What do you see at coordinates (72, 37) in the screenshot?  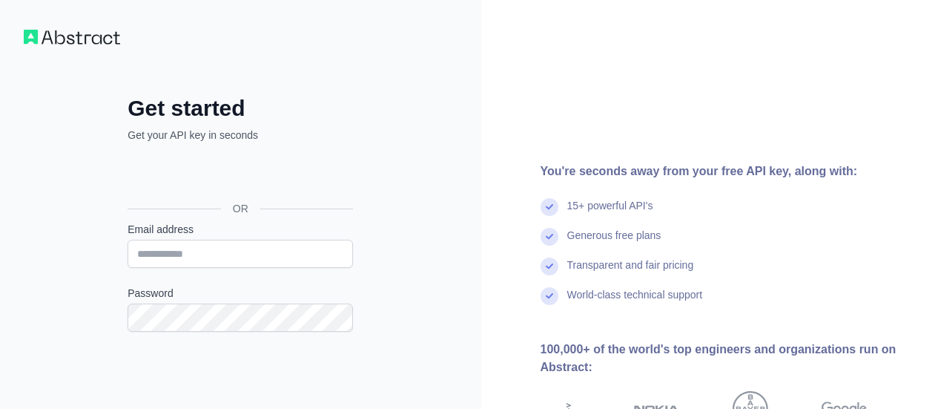 I see `img: Workflow` at bounding box center [72, 37].